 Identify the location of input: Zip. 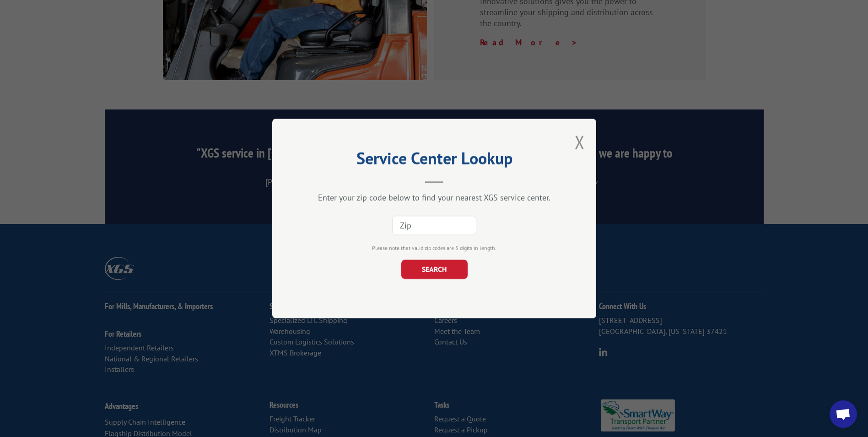
(434, 225).